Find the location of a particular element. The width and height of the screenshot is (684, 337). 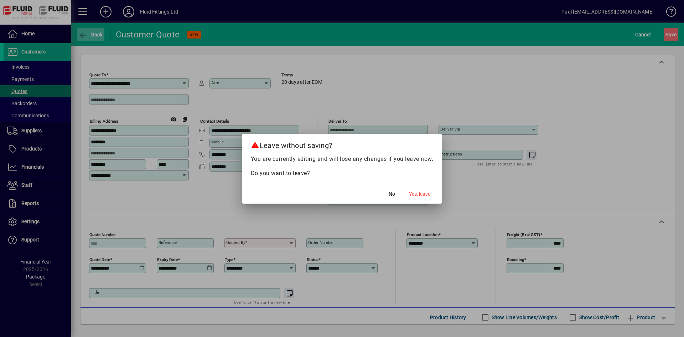

p: You are currently editing and will lose any changes if you leave now. is located at coordinates (342, 159).